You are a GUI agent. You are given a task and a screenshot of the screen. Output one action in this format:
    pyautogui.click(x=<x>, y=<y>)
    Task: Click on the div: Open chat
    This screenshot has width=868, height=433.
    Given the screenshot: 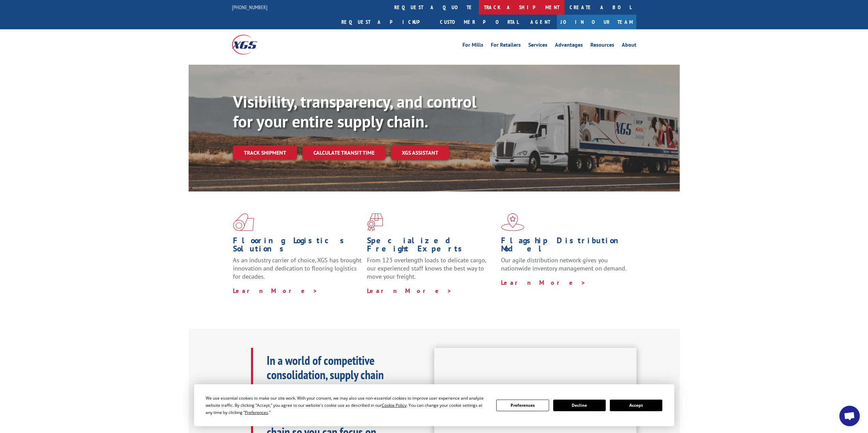 What is the action you would take?
    pyautogui.click(x=849, y=416)
    